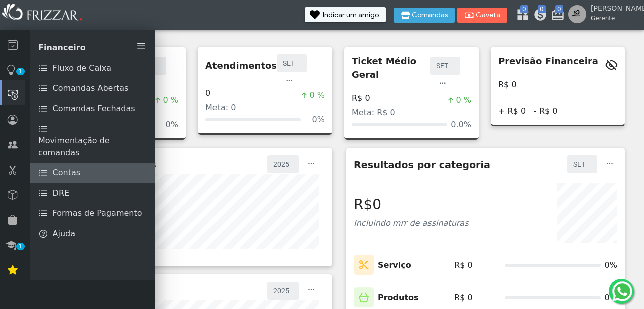 Image resolution: width=644 pixels, height=309 pixels. I want to click on span: + R$ 0, so click(512, 112).